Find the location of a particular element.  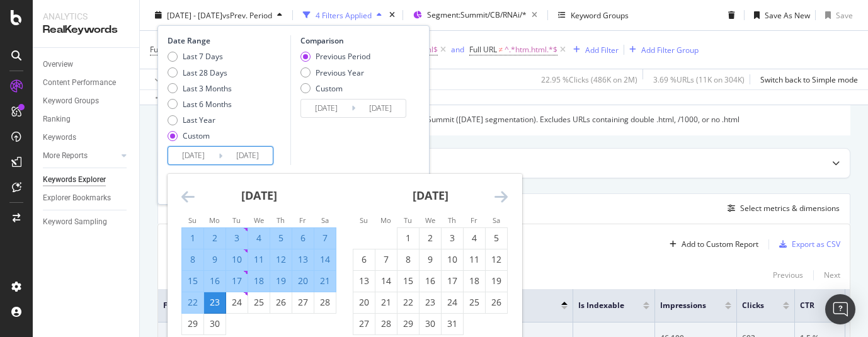

div: Keywords Explorer is located at coordinates (74, 180).